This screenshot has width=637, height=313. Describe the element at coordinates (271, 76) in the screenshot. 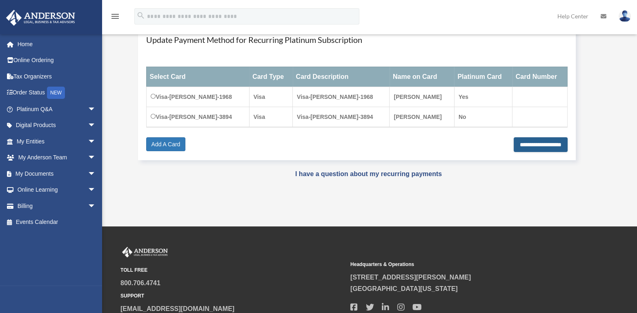

I see `th: Card Type` at that location.